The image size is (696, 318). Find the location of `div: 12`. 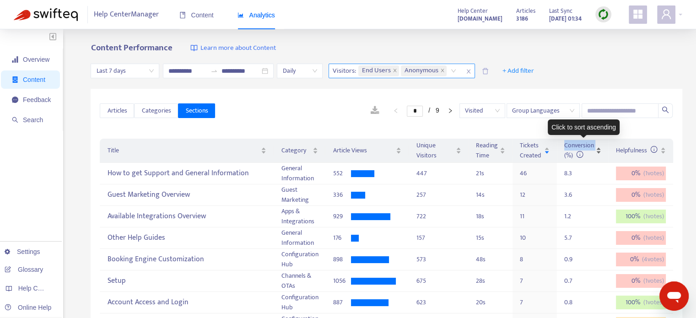

div: 12 is located at coordinates (529, 195).